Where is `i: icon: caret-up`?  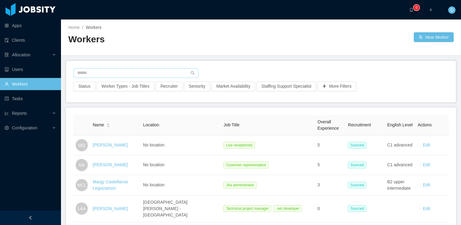
i: icon: caret-up is located at coordinates (108, 124).